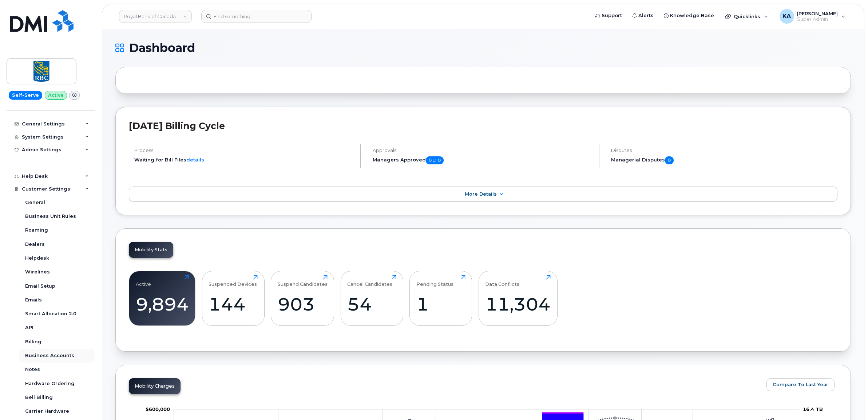  What do you see at coordinates (441, 304) in the screenshot?
I see `div: 1` at bounding box center [441, 304].